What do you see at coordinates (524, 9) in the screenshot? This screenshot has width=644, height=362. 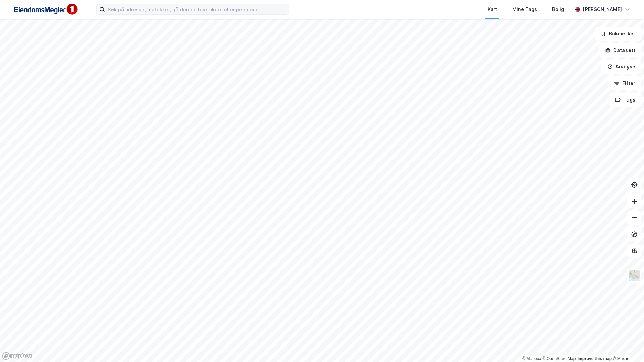 I see `div: Mine Tags` at bounding box center [524, 9].